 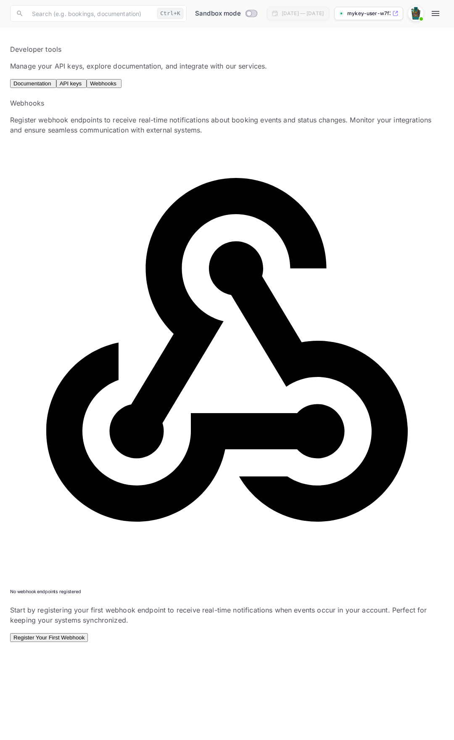 I want to click on div: account-settings tabs, so click(x=227, y=83).